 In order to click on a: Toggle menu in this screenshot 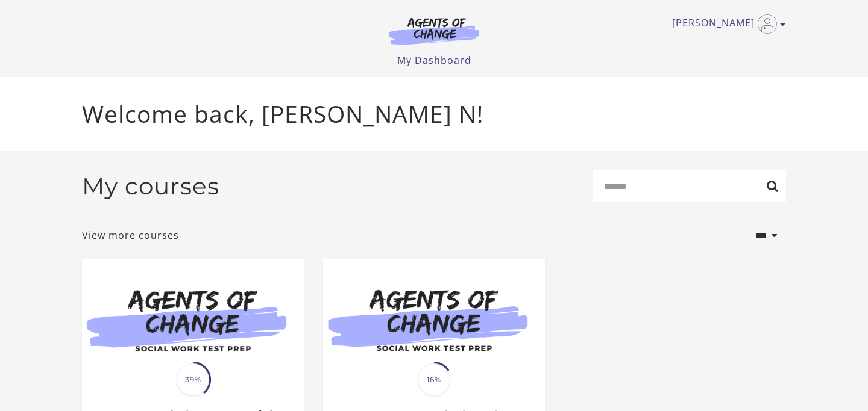, I will do `click(725, 24)`.